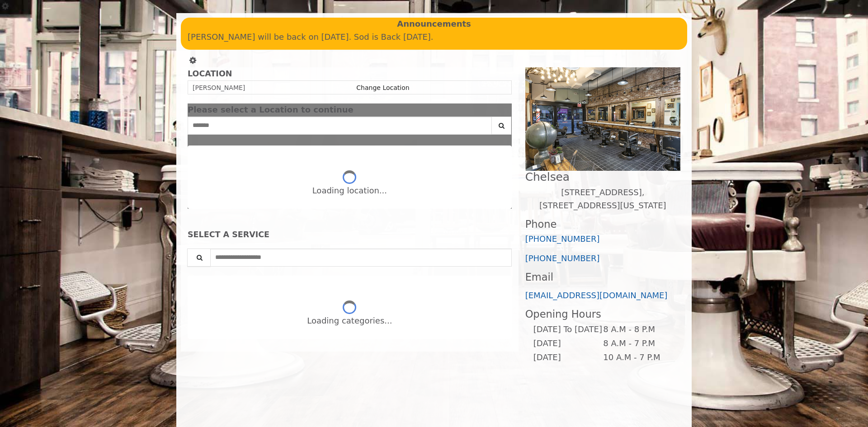 The image size is (868, 427). I want to click on td: 8 A.M - 7 P.M, so click(637, 344).